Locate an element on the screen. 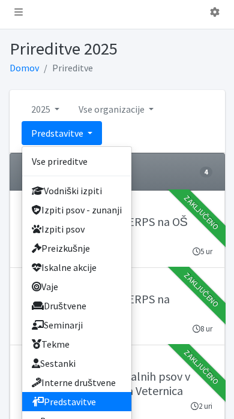  a: 08. marec 2025 Predstavitev dela ERPS na Gregorjevem sejmu ŠKD Logatec 8 ur Zaključeno is located at coordinates (117, 306).